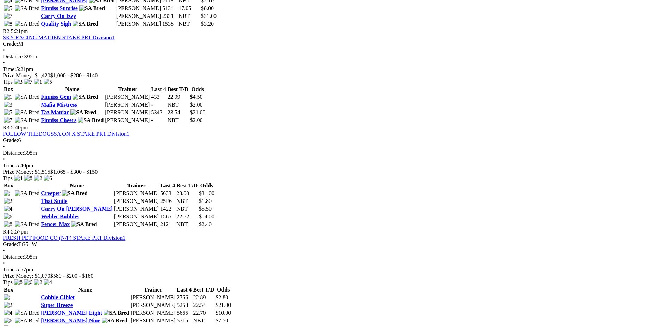 The image size is (652, 326). What do you see at coordinates (50, 193) in the screenshot?
I see `a: Creeper` at bounding box center [50, 193].